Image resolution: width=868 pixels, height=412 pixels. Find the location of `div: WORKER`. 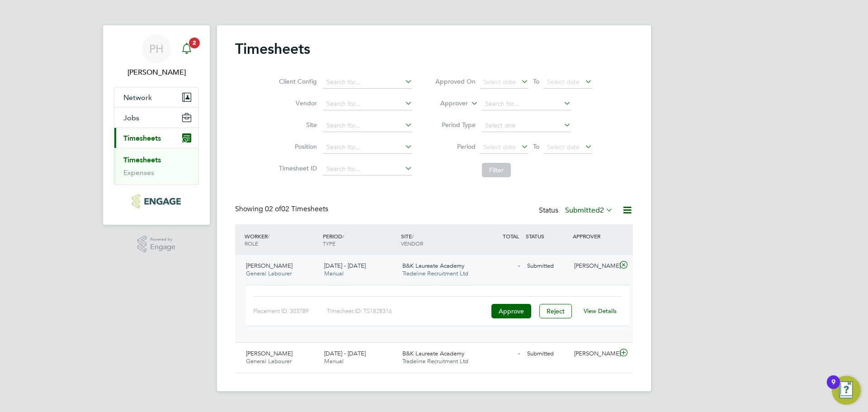

div: WORKER is located at coordinates (281, 240).